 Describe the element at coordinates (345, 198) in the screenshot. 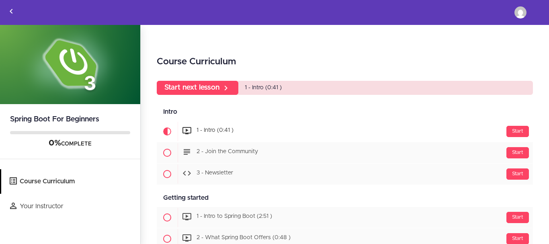

I see `div: Getting started` at that location.